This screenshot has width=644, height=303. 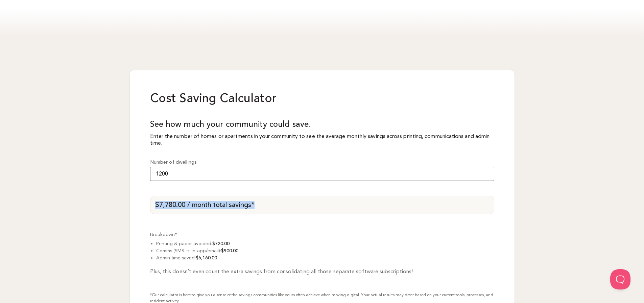 I want to click on h2: Cost Saving Calculator, so click(x=322, y=98).